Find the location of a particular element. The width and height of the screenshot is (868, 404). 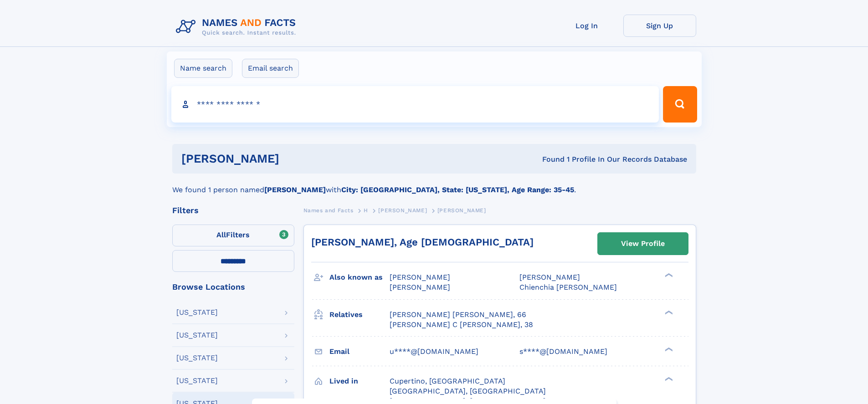

a: Log In is located at coordinates (587, 26).